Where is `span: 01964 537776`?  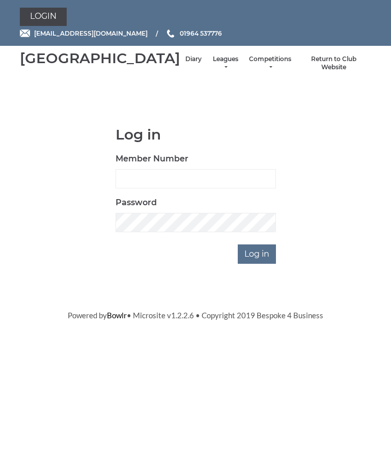 span: 01964 537776 is located at coordinates (201, 33).